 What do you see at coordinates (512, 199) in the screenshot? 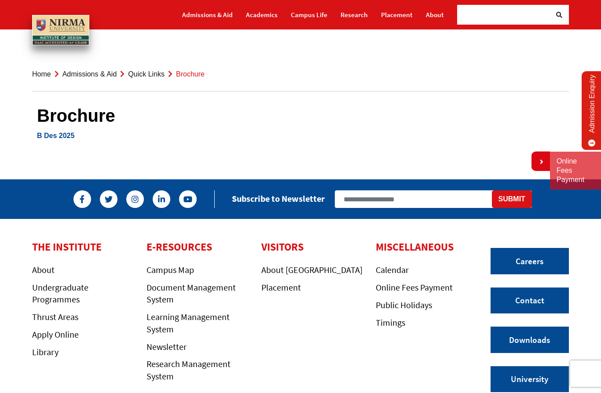
I see `button: Submit` at bounding box center [512, 199].